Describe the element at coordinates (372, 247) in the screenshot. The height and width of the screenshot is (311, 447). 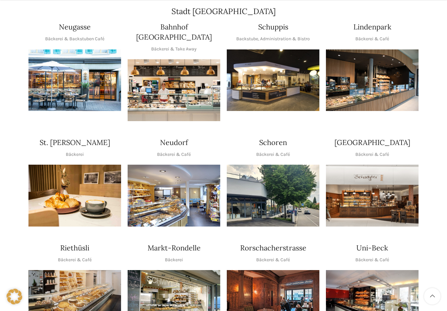
I see `h4: Uni-Beck` at that location.